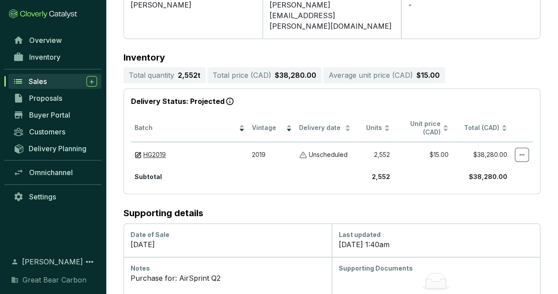 The image size is (558, 294). What do you see at coordinates (436, 268) in the screenshot?
I see `div: Supporting Documents` at bounding box center [436, 268].